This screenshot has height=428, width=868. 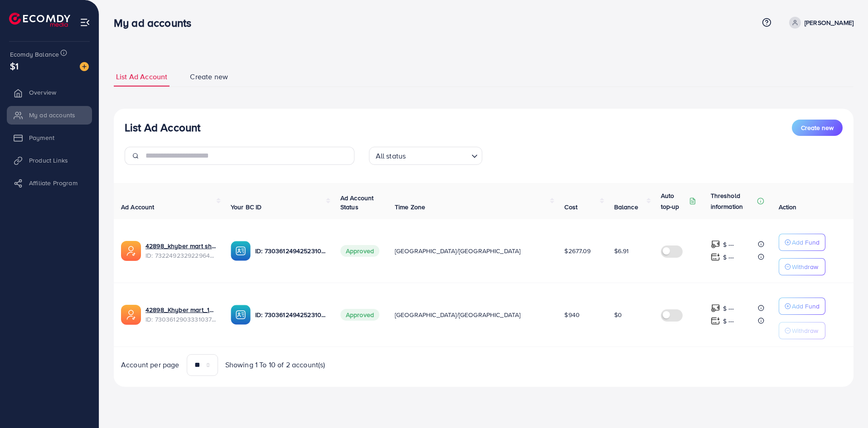 What do you see at coordinates (142, 76) in the screenshot?
I see `span: List Ad Account` at bounding box center [142, 76].